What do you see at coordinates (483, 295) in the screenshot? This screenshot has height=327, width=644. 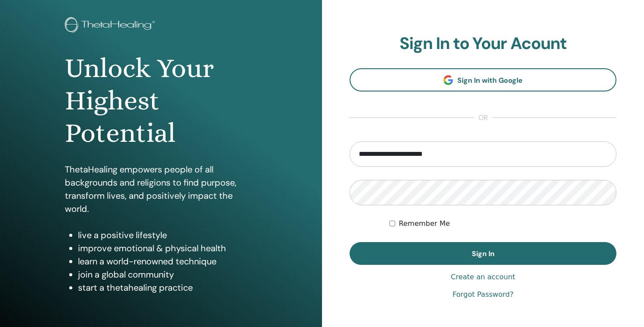 I see `a: Forgot Password?` at bounding box center [483, 295].